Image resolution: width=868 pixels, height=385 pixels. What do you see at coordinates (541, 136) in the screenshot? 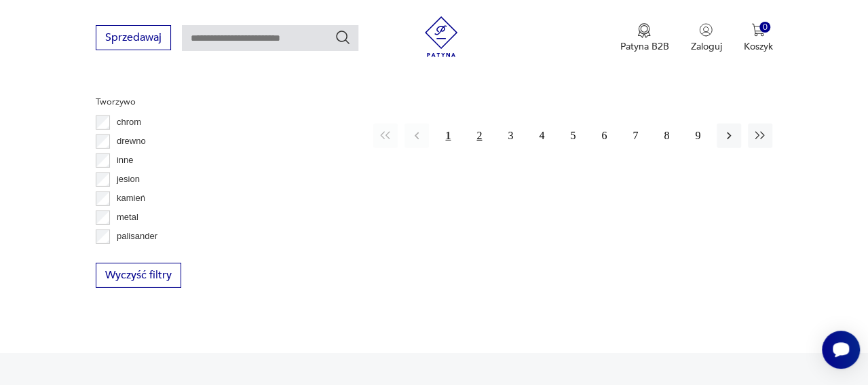
I see `button: 4` at bounding box center [541, 136].